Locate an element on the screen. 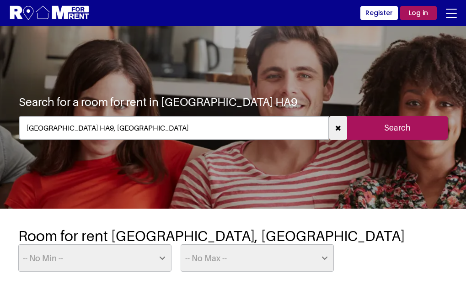 This screenshot has width=466, height=289. input: Where do you want to live. Search by town or postcode is located at coordinates (174, 128).